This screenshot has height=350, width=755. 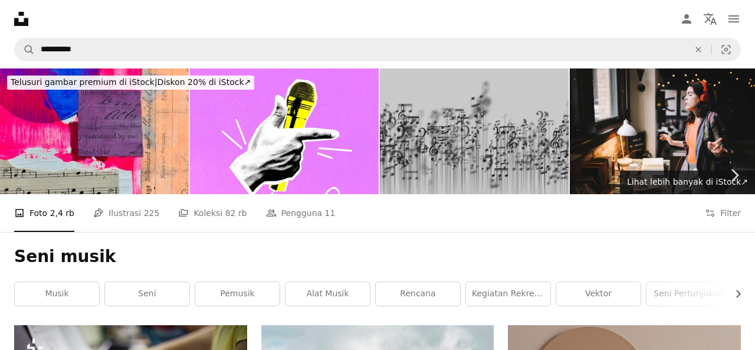 I want to click on span: Lihat lebih banyak di iStock ↗, so click(x=687, y=182).